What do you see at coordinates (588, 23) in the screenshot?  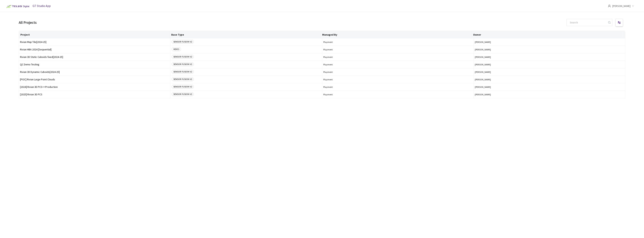 I see `input: Search` at bounding box center [588, 23].